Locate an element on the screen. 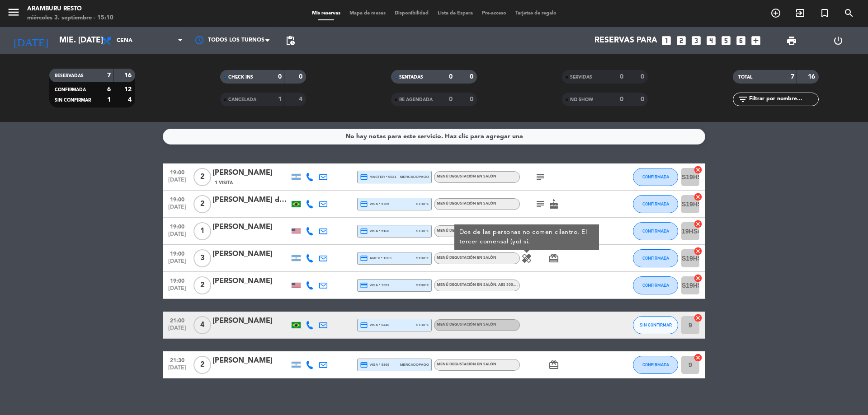 This screenshot has height=415, width=868. i: looks_6 is located at coordinates (741, 41).